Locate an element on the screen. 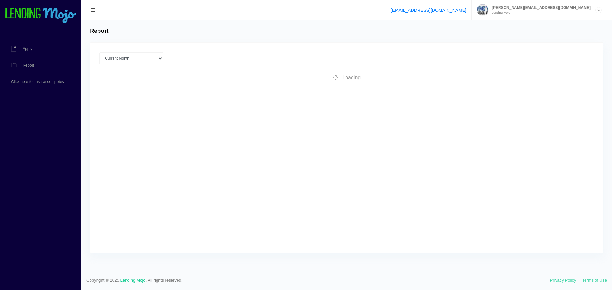 This screenshot has width=612, height=290. h4: Report is located at coordinates (99, 31).